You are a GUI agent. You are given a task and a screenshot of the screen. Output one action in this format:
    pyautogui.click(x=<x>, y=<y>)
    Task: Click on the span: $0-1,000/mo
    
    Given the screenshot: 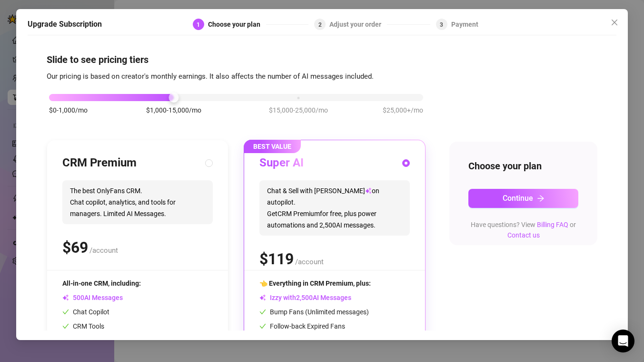 What is the action you would take?
    pyautogui.click(x=68, y=110)
    